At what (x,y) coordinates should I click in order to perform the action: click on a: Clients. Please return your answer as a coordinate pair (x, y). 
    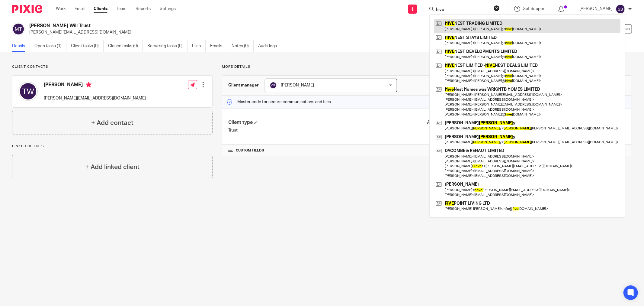
    Looking at the image, I should click on (100, 9).